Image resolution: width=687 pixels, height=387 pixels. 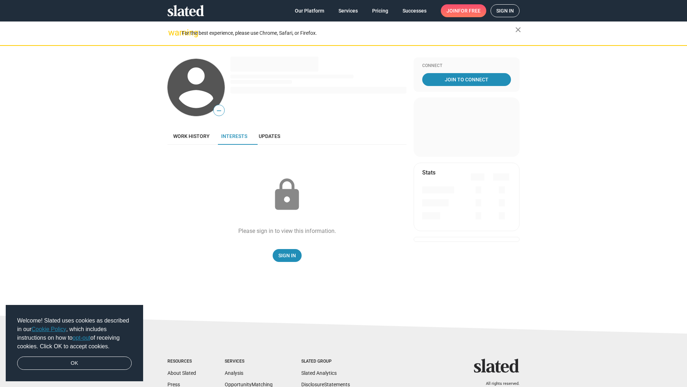 I want to click on div: Services, so click(x=249, y=361).